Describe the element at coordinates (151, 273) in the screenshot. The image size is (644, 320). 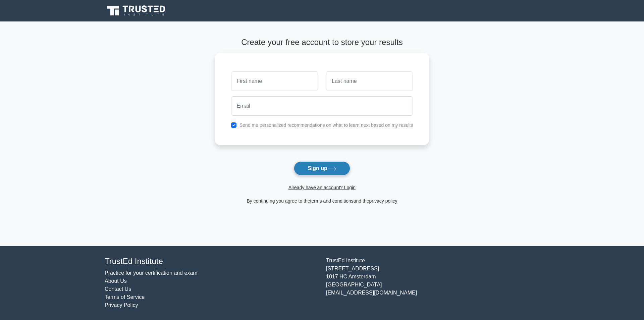
I see `a: Practice for your certification and exam` at that location.